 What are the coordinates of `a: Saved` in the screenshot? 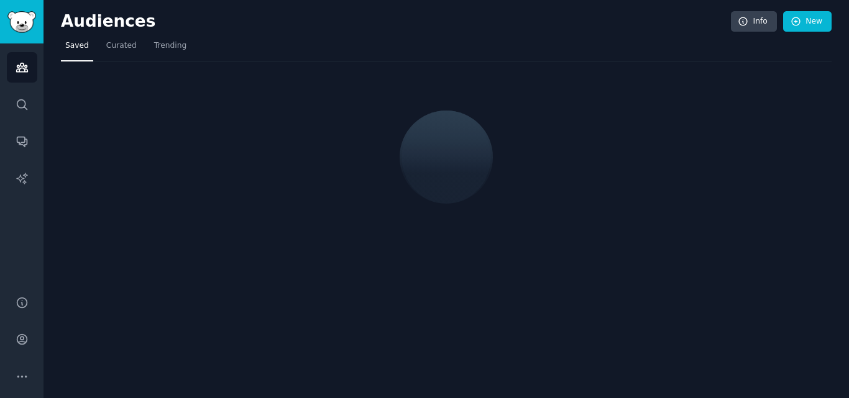 It's located at (77, 48).